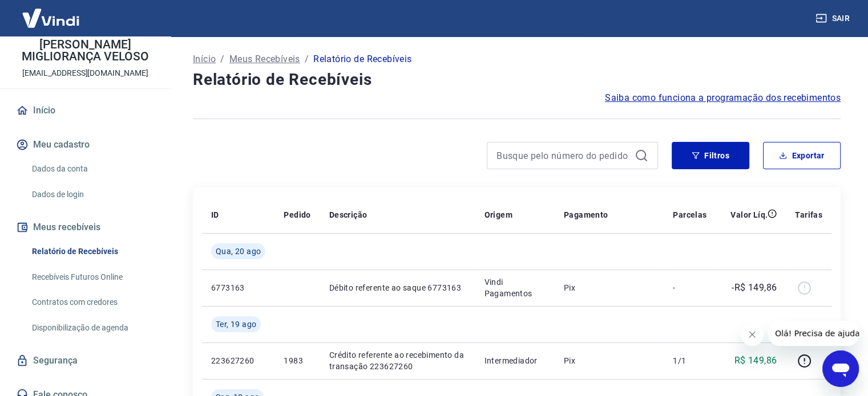 The width and height of the screenshot is (868, 396). Describe the element at coordinates (348, 215) in the screenshot. I see `p: Descrição` at that location.